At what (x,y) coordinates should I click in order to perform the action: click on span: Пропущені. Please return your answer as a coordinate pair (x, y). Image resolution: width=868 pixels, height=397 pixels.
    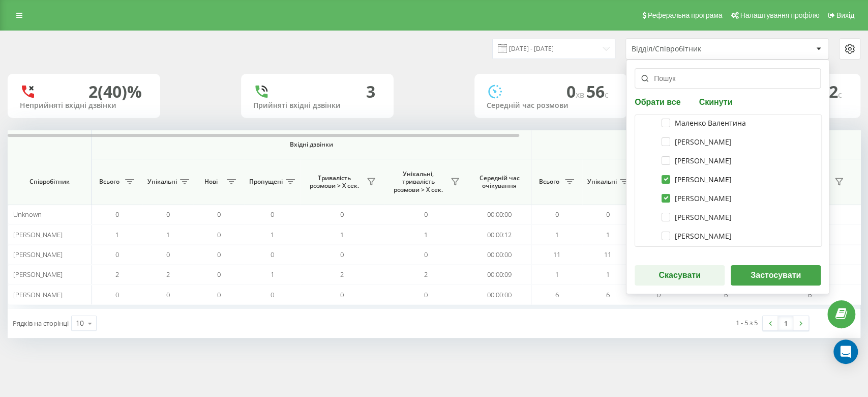
    Looking at the image, I should click on (266, 182).